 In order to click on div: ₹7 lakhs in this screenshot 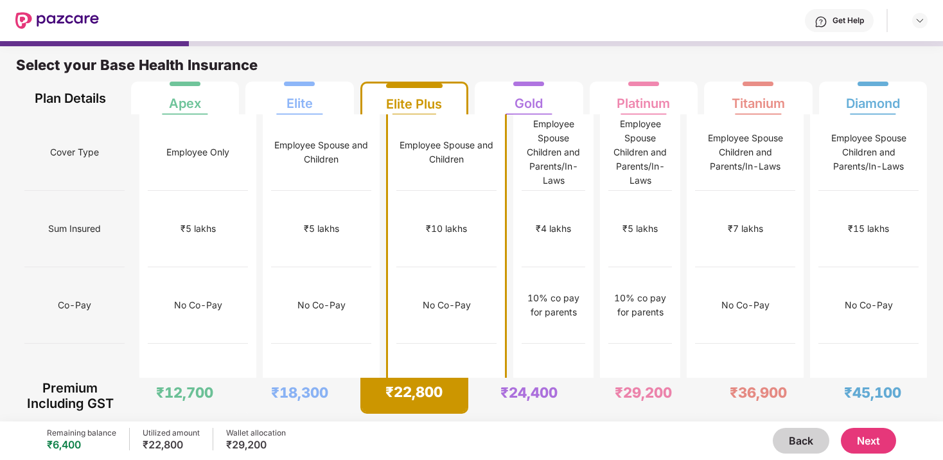, I will do `click(745, 229)`.